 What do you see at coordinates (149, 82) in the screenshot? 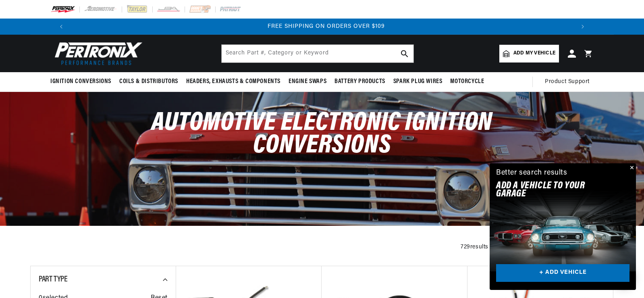
I see `span: Coils & Distributors` at bounding box center [149, 82].